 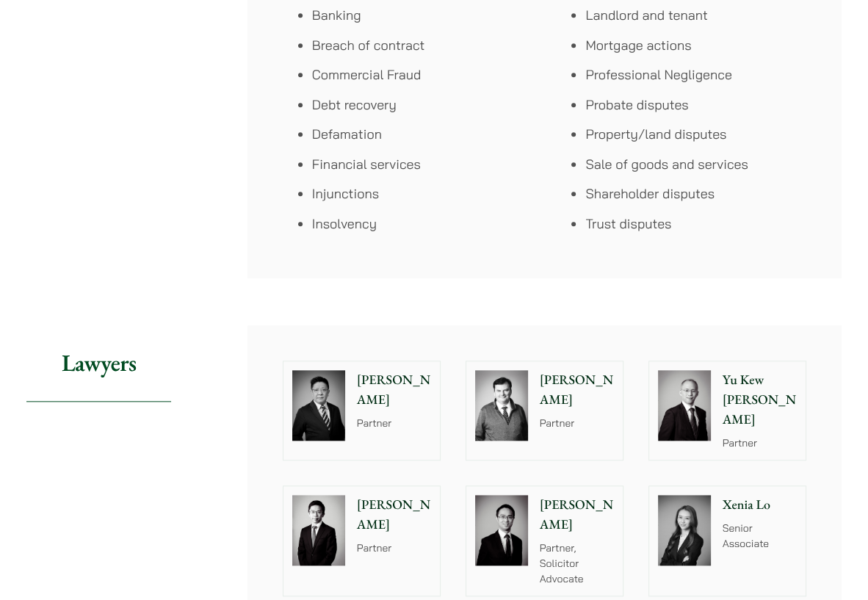 What do you see at coordinates (422, 193) in the screenshot?
I see `li: Injunctions` at bounding box center [422, 193].